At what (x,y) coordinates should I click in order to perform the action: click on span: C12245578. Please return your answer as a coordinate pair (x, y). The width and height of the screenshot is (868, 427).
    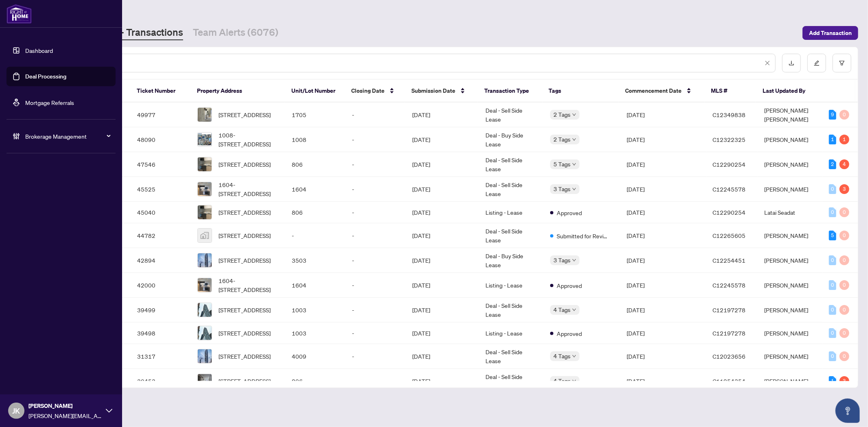
    Looking at the image, I should click on (729, 285).